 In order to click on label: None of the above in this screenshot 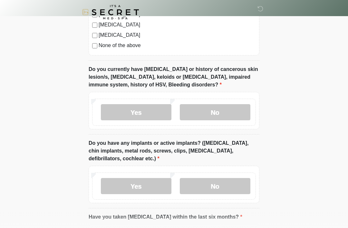, I will do `click(177, 45)`.